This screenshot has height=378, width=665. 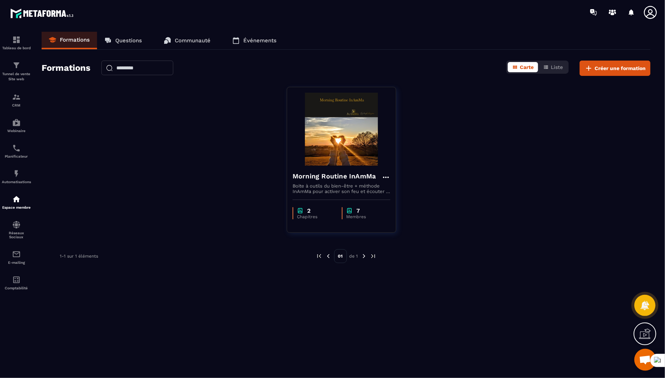 I want to click on p: Réseaux Sociaux, so click(x=16, y=235).